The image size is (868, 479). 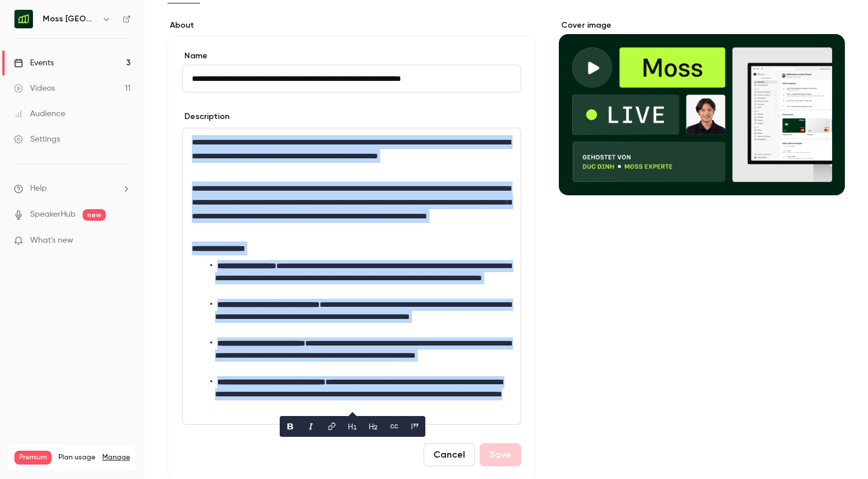 What do you see at coordinates (352, 56) in the screenshot?
I see `label: Name` at bounding box center [352, 56].